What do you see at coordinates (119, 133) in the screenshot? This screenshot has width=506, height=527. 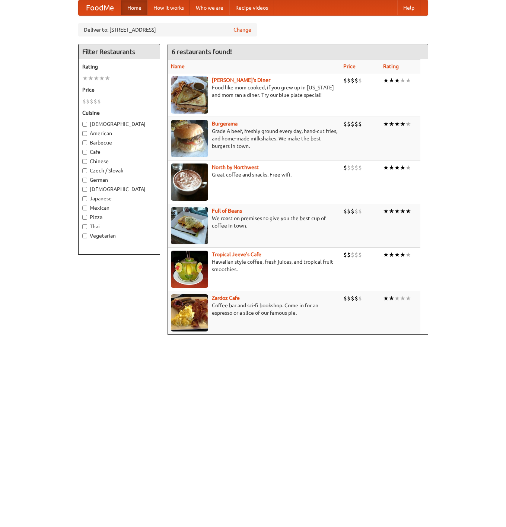 I see `label: American` at bounding box center [119, 133].